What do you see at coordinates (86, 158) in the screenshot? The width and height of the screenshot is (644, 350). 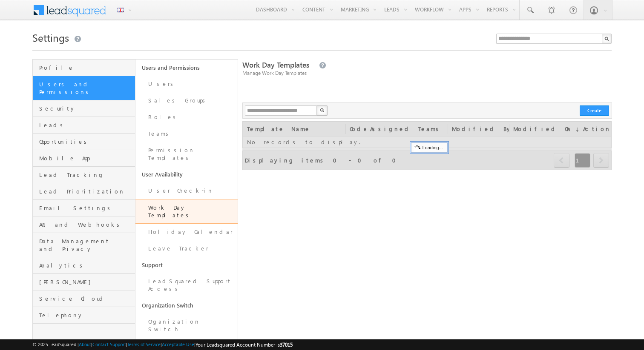 I see `span: Mobile App` at bounding box center [86, 158].